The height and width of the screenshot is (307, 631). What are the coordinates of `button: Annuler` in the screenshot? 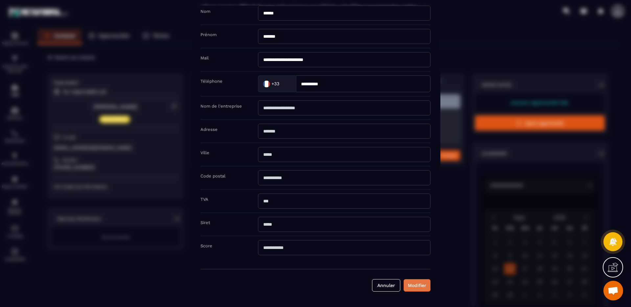 It's located at (386, 286).